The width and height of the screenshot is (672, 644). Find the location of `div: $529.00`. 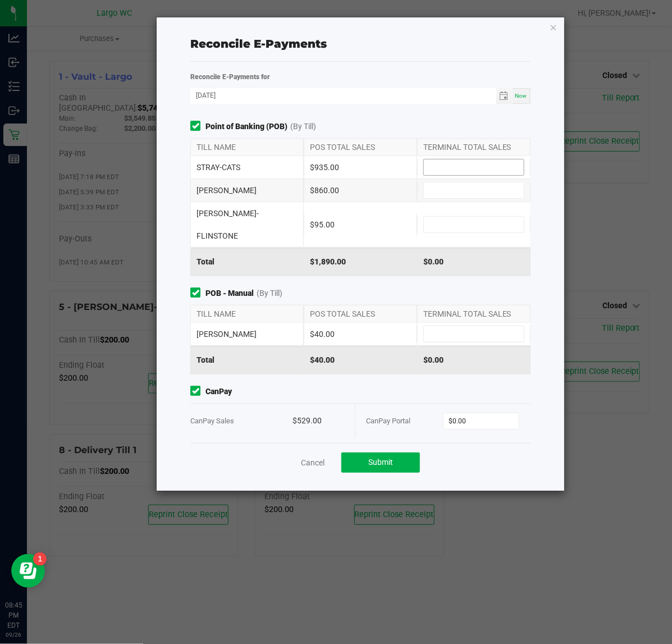

div: $529.00 is located at coordinates (317, 421).